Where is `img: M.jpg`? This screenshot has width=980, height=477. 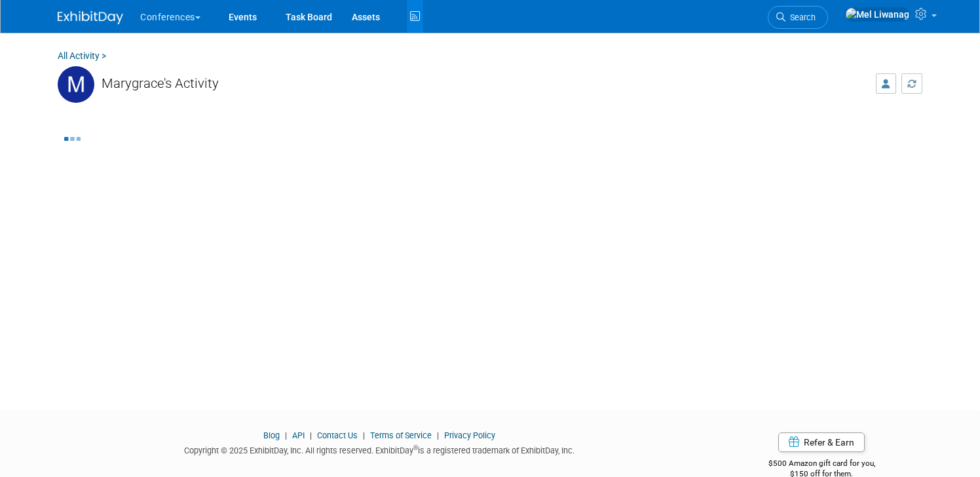 img: M.jpg is located at coordinates (76, 85).